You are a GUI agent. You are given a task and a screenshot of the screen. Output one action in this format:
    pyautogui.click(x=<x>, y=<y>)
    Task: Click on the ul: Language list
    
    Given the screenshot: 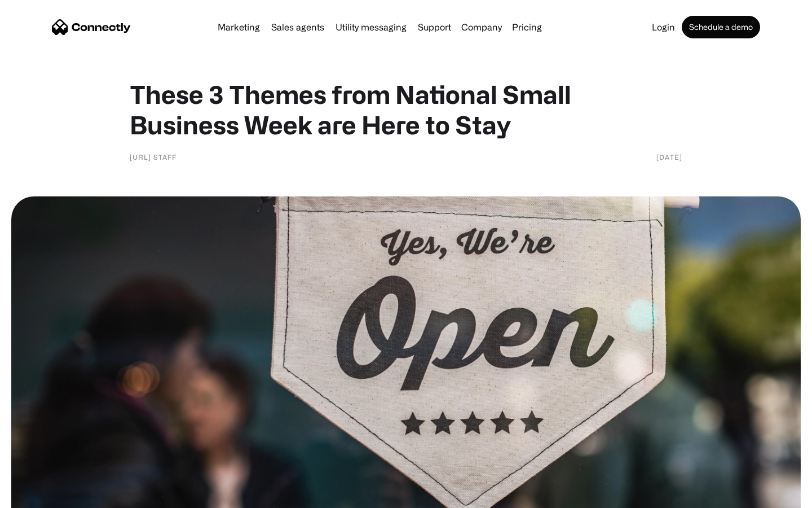 What is the action you would take?
    pyautogui.click(x=45, y=496)
    